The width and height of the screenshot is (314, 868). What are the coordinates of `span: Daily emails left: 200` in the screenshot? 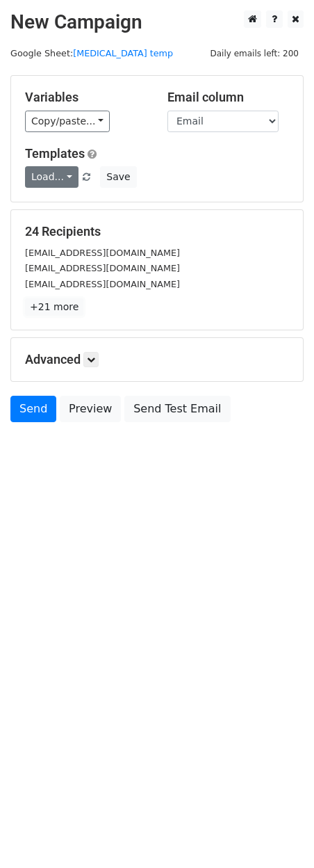 It's located at (255, 54).